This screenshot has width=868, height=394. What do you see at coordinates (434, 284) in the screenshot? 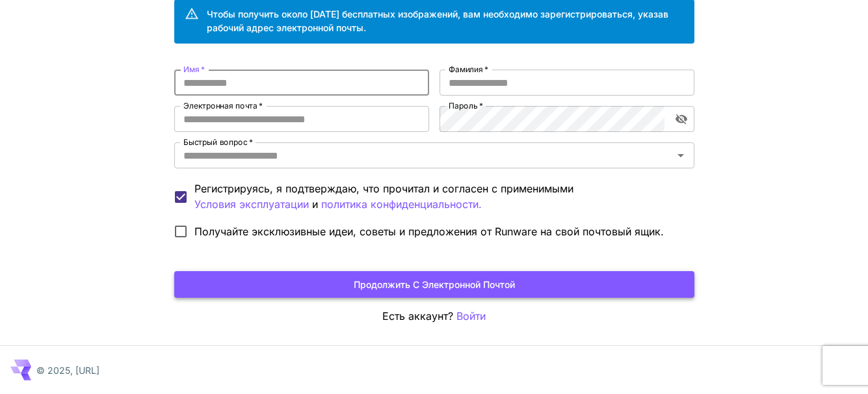
I see `button: Продолжить с электронной почтой` at bounding box center [434, 284].